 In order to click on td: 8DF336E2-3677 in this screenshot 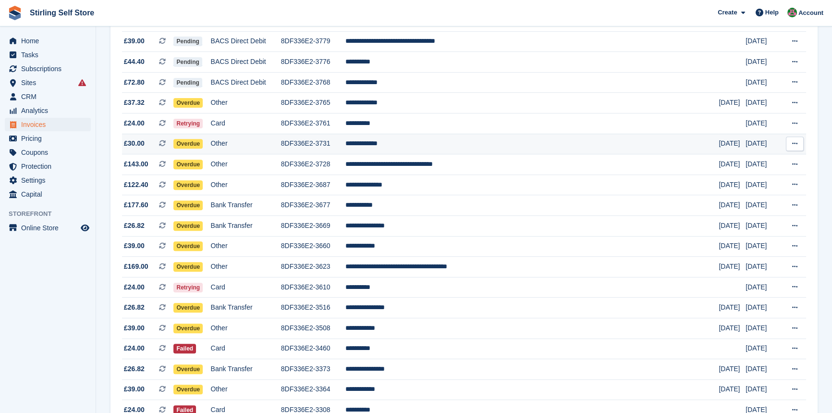, I will do `click(313, 205)`.